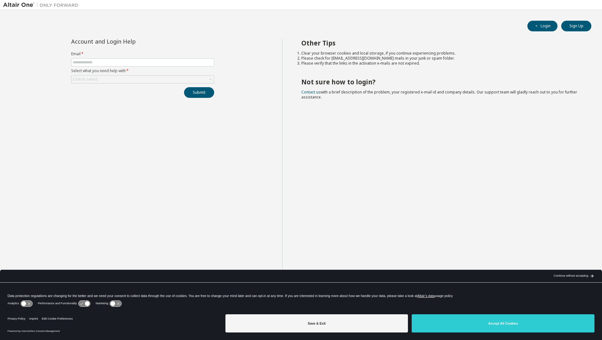 The width and height of the screenshot is (602, 340). What do you see at coordinates (439, 94) in the screenshot?
I see `span: with a brief description of the problem, your registered e-mail id and company details. Our suppo...` at bounding box center [439, 94].